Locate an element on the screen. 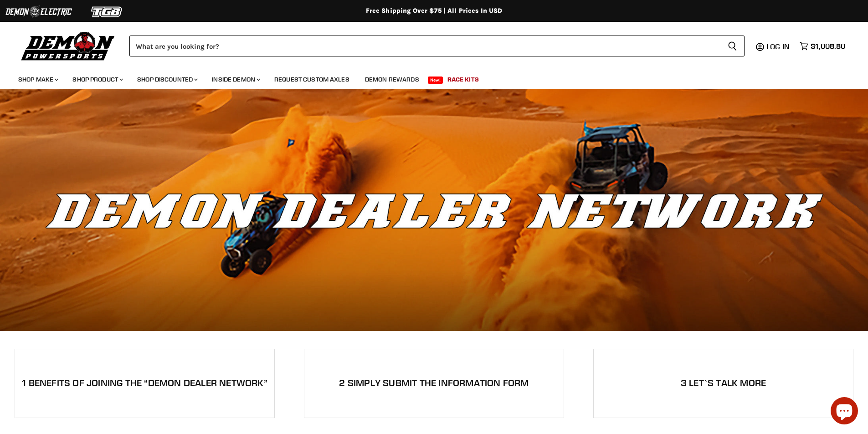 This screenshot has height=434, width=868. a: Log in is located at coordinates (778, 46).